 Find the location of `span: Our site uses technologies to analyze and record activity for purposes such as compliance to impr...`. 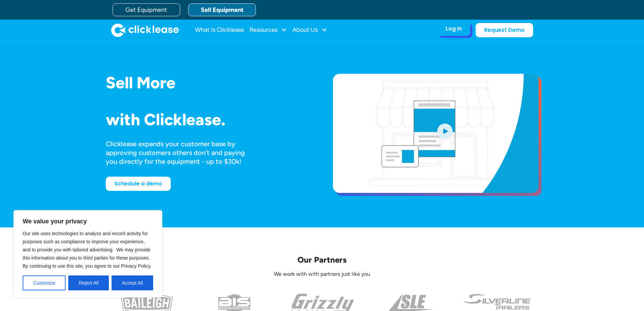

span: Our site uses technologies to analyze and record activity for purposes such as compliance to impr... is located at coordinates (87, 250).